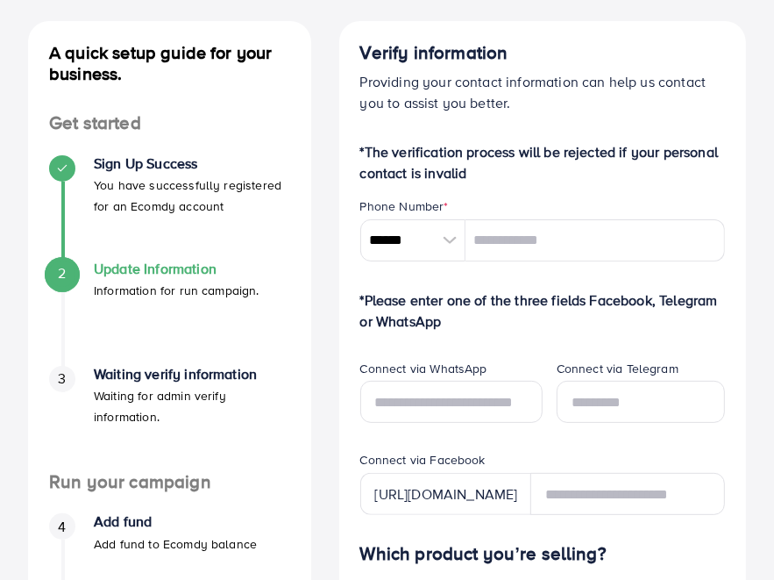 The width and height of the screenshot is (774, 580). I want to click on h4: Get started, so click(169, 123).